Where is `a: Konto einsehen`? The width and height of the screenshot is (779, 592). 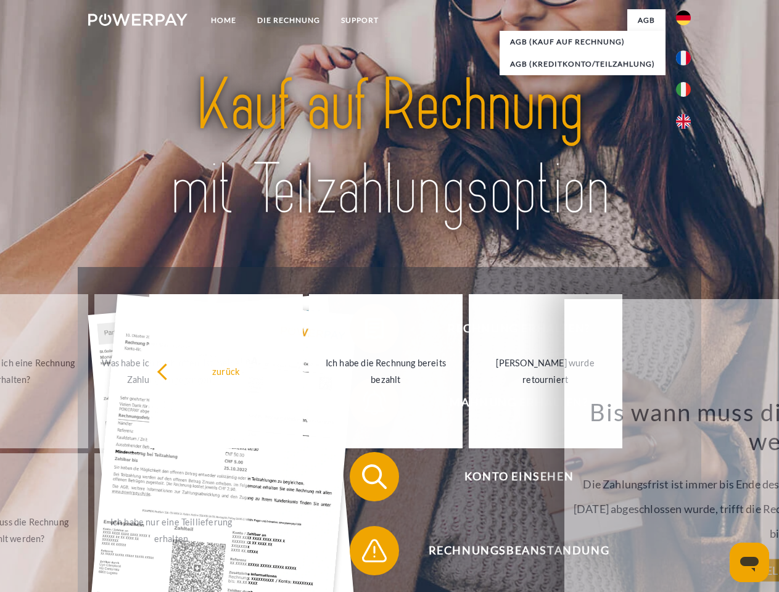 a: Konto einsehen is located at coordinates (510, 477).